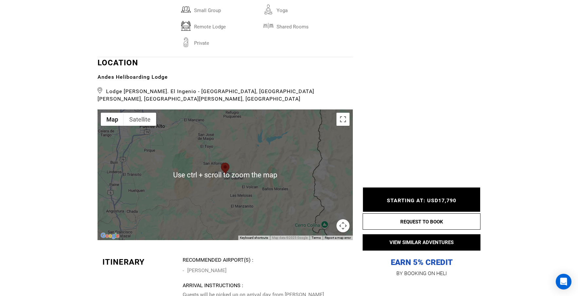 The height and width of the screenshot is (296, 578). What do you see at coordinates (112, 119) in the screenshot?
I see `button: Show street map` at bounding box center [112, 119].